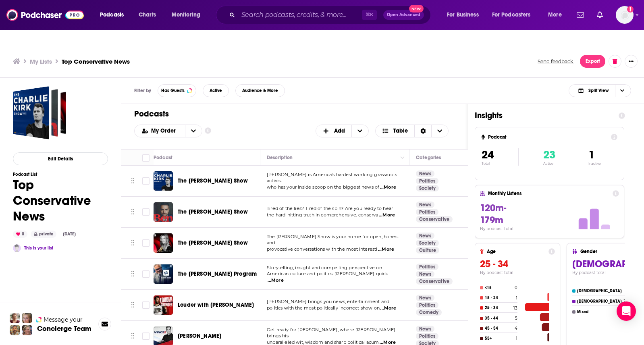 This screenshot has height=345, width=644. I want to click on img: Bryan Dempsey, so click(17, 248).